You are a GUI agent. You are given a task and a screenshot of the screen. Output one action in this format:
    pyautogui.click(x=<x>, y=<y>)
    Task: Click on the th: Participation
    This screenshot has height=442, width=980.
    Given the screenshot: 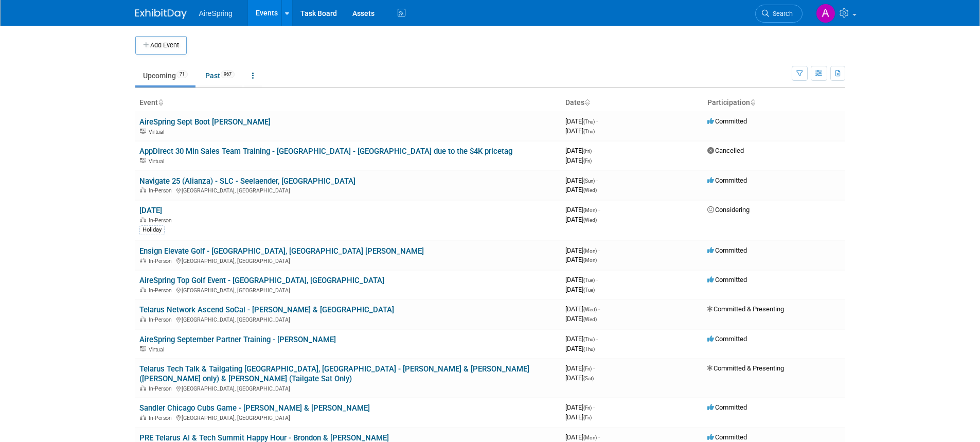 What is the action you would take?
    pyautogui.click(x=774, y=103)
    